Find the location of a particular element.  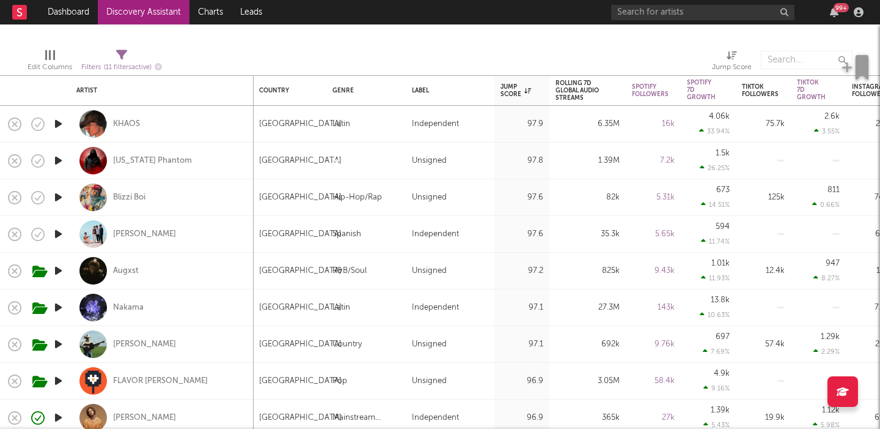

a: Augxst is located at coordinates (126, 271).